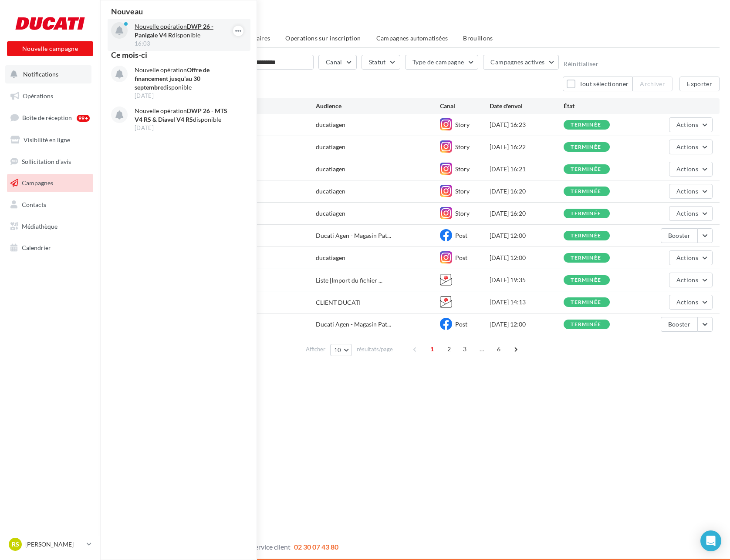 Image resolution: width=730 pixels, height=560 pixels. I want to click on span: 3, so click(464, 349).